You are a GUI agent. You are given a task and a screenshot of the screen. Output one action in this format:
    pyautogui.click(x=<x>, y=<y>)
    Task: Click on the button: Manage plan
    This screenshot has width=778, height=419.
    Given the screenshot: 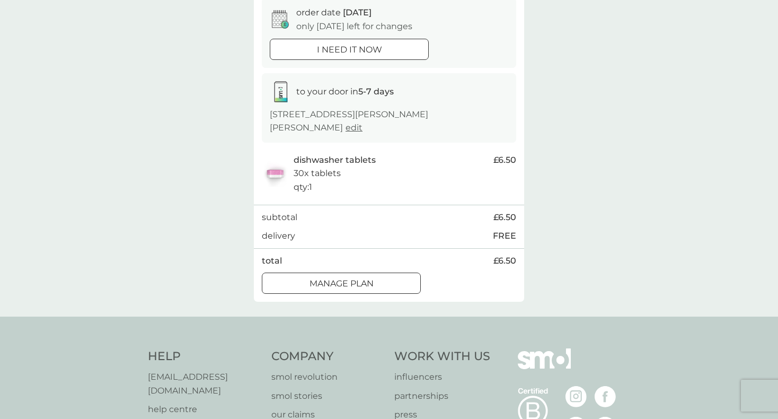 What is the action you would take?
    pyautogui.click(x=341, y=283)
    